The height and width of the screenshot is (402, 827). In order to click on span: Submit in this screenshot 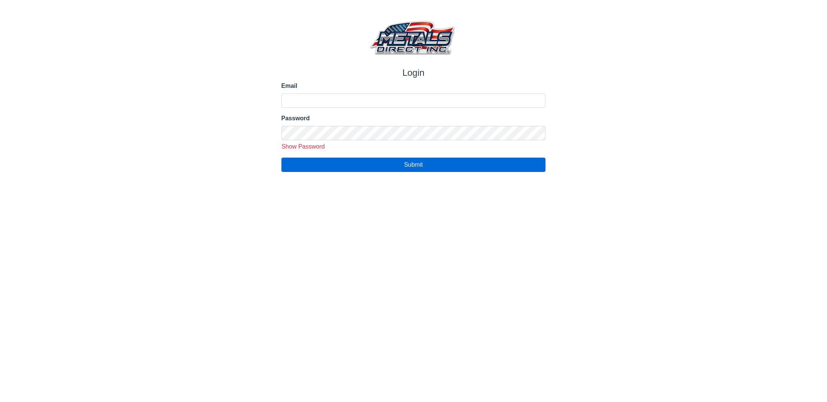, I will do `click(414, 164)`.